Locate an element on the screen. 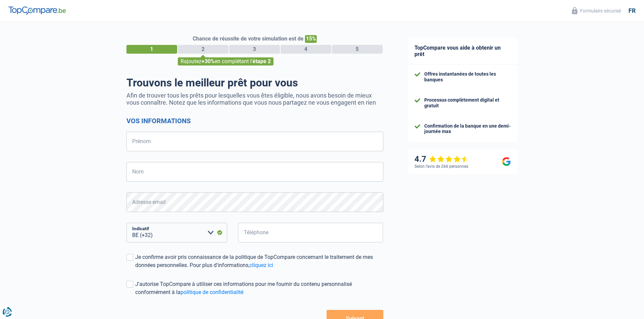 The height and width of the screenshot is (319, 644). input: 401020304 is located at coordinates (311, 232).